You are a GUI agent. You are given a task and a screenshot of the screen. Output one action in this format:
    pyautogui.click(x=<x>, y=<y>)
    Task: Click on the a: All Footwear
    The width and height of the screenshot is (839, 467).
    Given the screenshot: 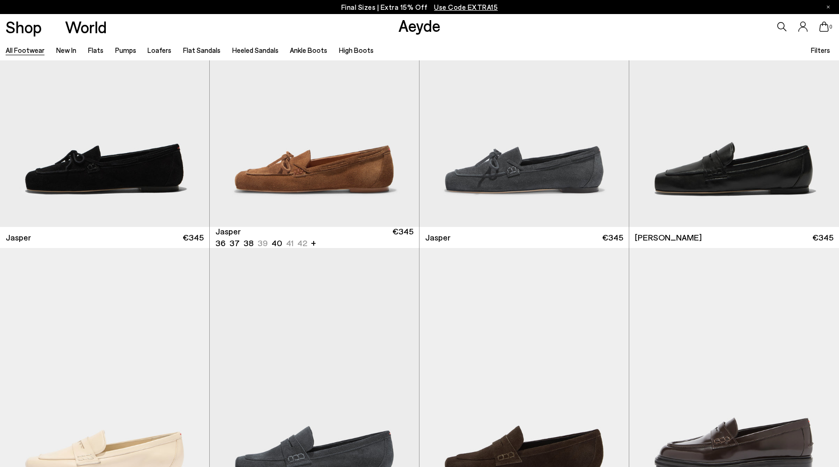 What is the action you would take?
    pyautogui.click(x=25, y=50)
    